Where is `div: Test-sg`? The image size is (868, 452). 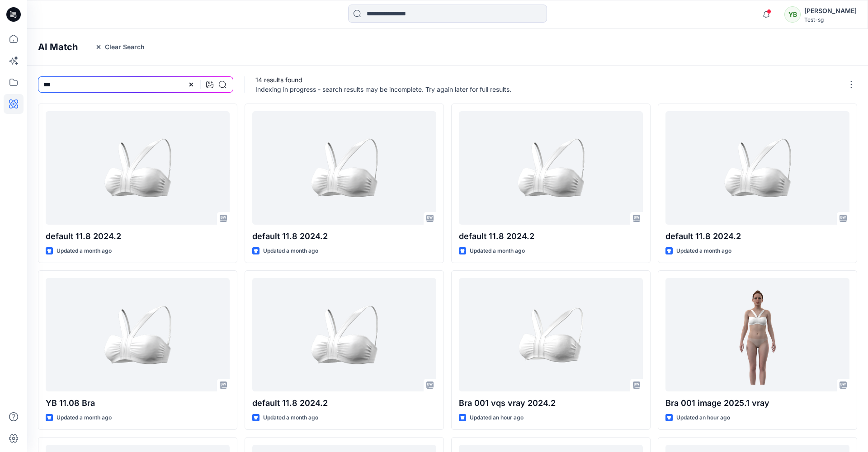
div: Test-sg is located at coordinates (830, 20).